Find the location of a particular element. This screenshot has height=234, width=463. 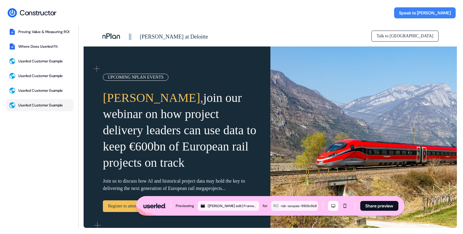

div: Previewing is located at coordinates (101, 180).